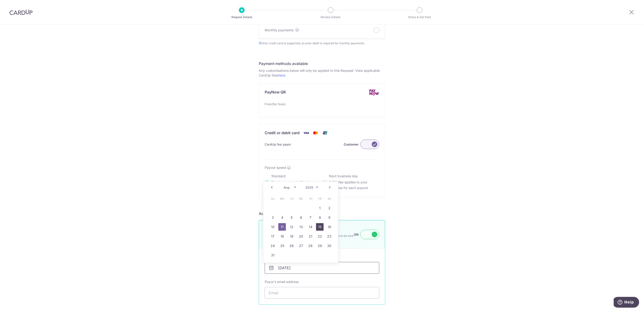  What do you see at coordinates (329, 217) in the screenshot?
I see `a: 9` at bounding box center [329, 217].